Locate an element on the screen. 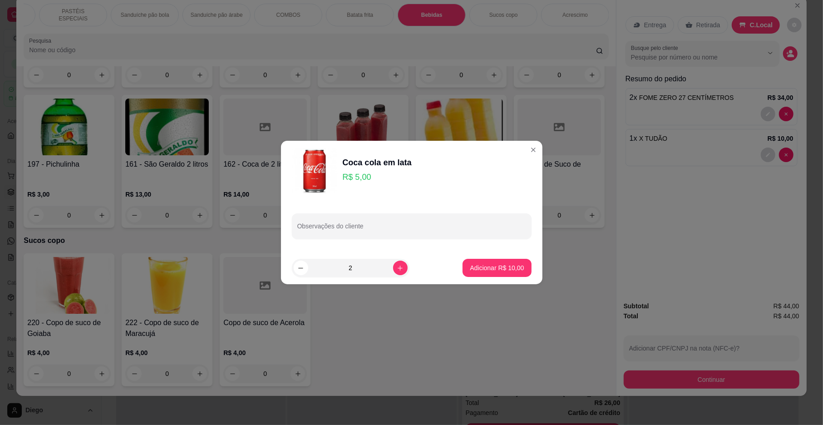  button: Adicionar R$ 10,00 is located at coordinates (497, 268).